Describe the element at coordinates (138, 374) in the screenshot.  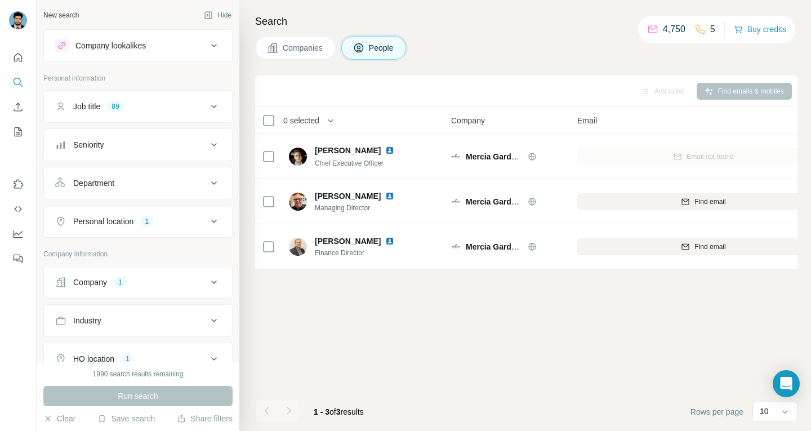
I see `div: 1990 search results remaining` at that location.